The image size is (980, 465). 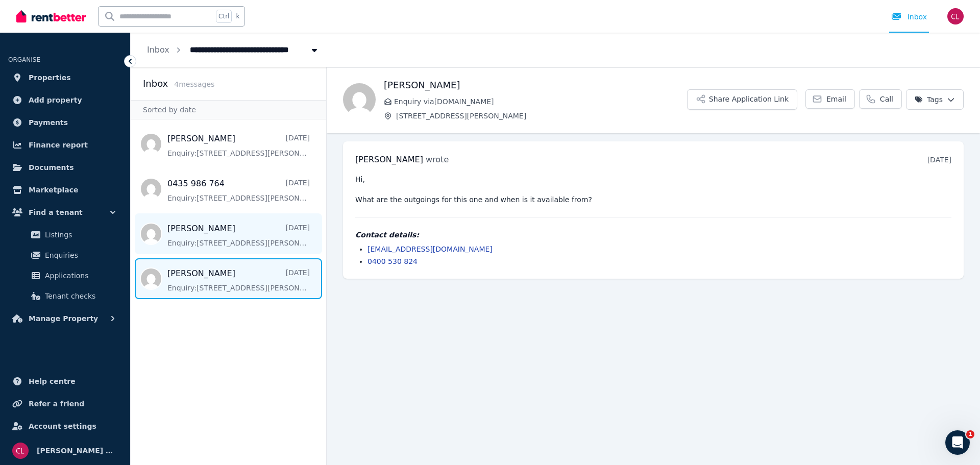 What do you see at coordinates (56, 403) in the screenshot?
I see `span: Refer a friend` at bounding box center [56, 403].